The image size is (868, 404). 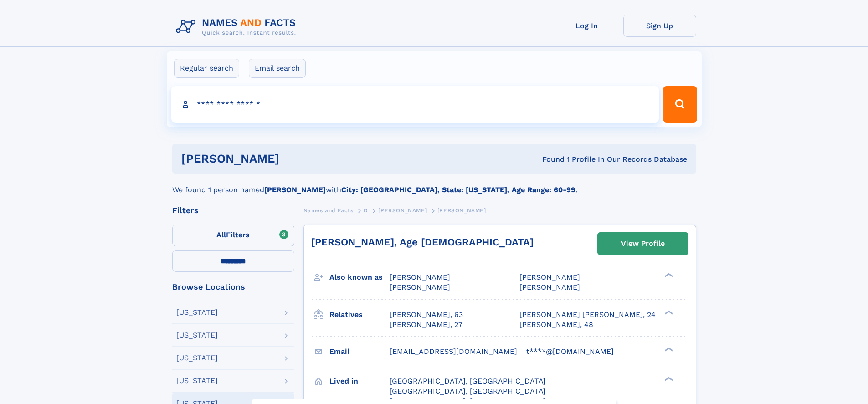 What do you see at coordinates (221, 235) in the screenshot?
I see `span: All` at bounding box center [221, 235].